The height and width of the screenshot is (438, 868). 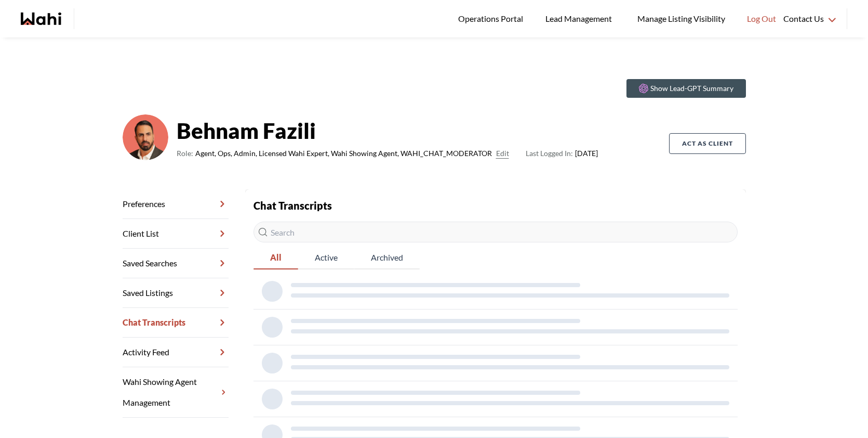 What do you see at coordinates (549, 153) in the screenshot?
I see `span: Last Logged In:` at bounding box center [549, 153].